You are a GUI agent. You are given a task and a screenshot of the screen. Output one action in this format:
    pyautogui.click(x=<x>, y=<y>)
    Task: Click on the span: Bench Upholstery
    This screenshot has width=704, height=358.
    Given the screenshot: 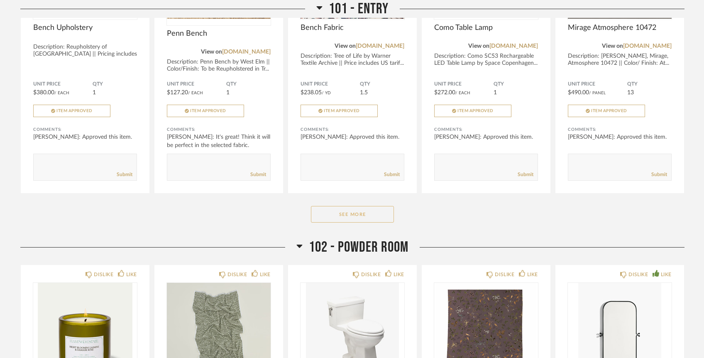 What is the action you would take?
    pyautogui.click(x=85, y=28)
    